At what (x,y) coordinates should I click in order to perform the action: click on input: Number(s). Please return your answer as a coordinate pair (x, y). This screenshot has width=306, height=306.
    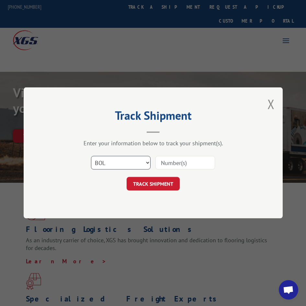
    Looking at the image, I should click on (185, 163).